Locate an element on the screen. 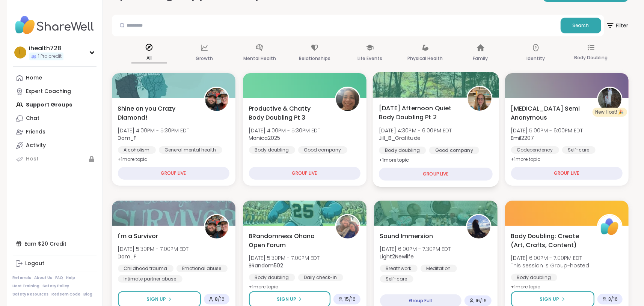 The image size is (644, 306). div: Logout is located at coordinates (35, 264).